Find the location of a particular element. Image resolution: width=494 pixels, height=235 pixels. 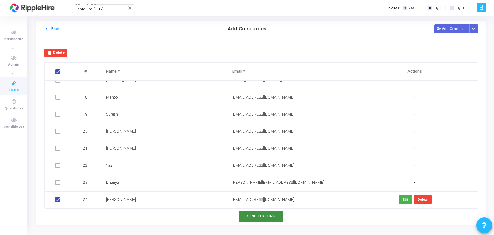

span: 24/100 is located at coordinates (415, 8).